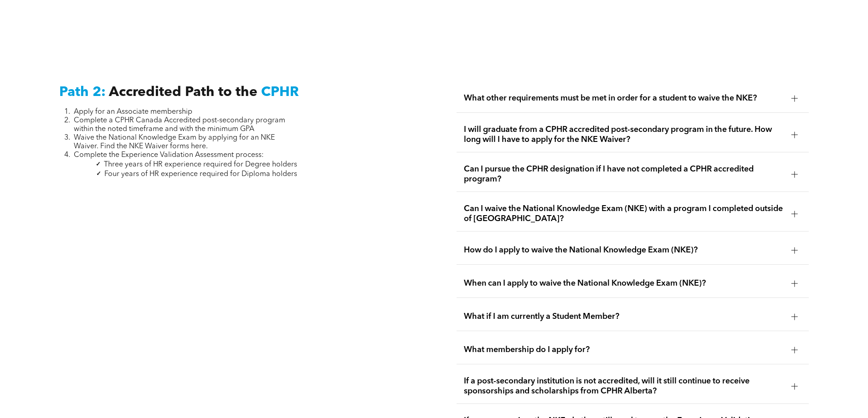 The width and height of the screenshot is (868, 418). Describe the element at coordinates (279, 92) in the screenshot. I see `span: CPHR` at that location.